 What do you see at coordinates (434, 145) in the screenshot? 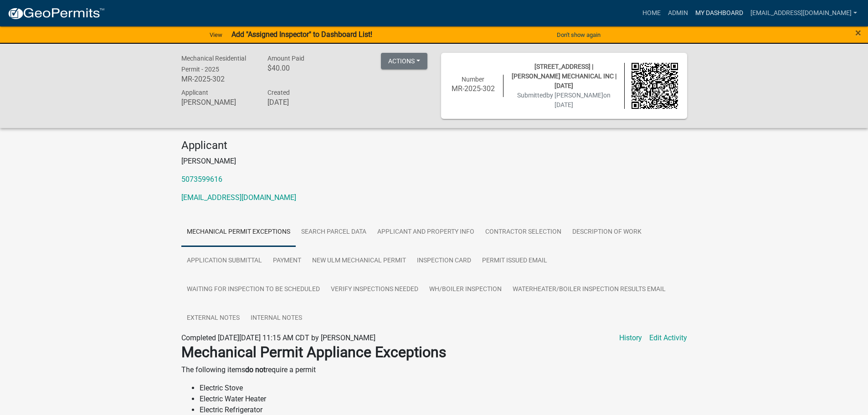
I see `h4: Applicant` at bounding box center [434, 145].